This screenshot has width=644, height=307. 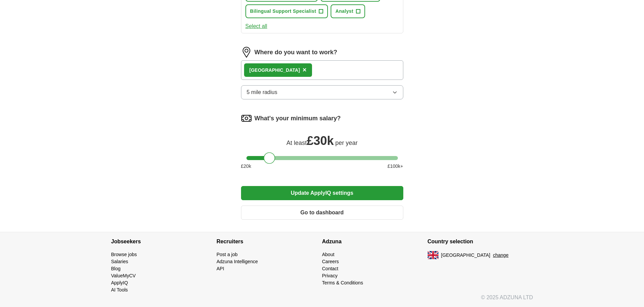 I want to click on a: Salaries, so click(x=120, y=262).